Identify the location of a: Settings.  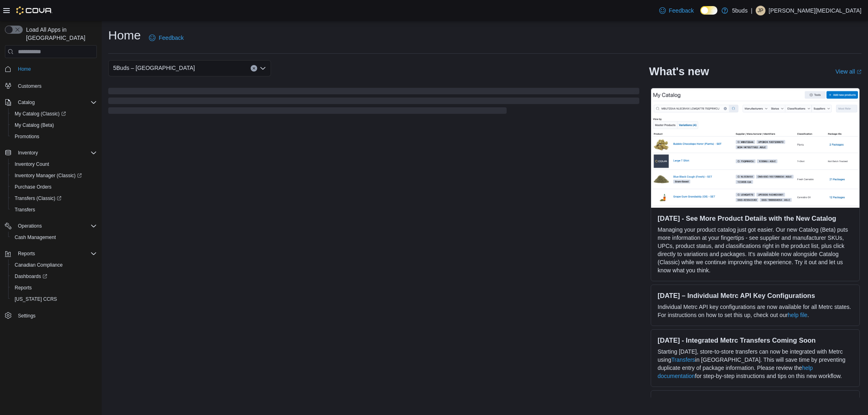
(26, 316).